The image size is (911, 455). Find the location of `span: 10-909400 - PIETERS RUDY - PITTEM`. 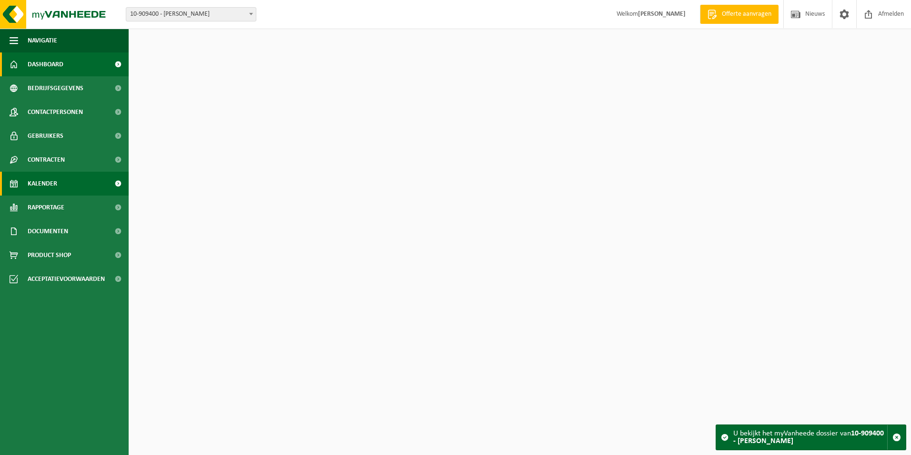

span: 10-909400 - PIETERS RUDY - PITTEM is located at coordinates (191, 14).